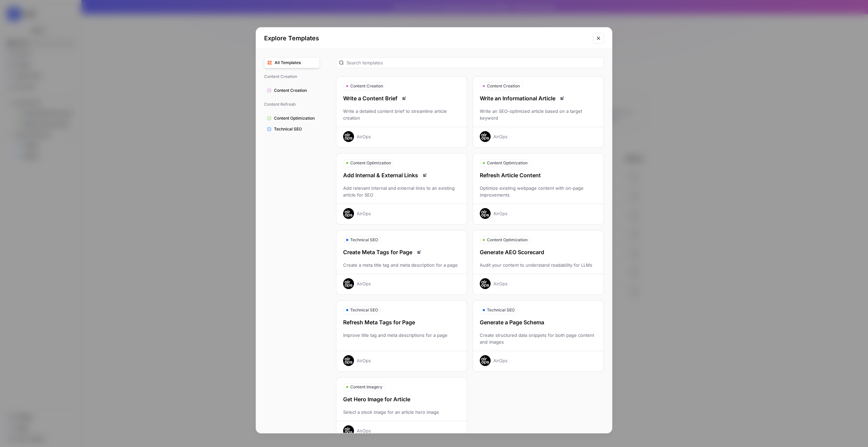 Image resolution: width=868 pixels, height=447 pixels. Describe the element at coordinates (296, 62) in the screenshot. I see `span: All Templates` at that location.